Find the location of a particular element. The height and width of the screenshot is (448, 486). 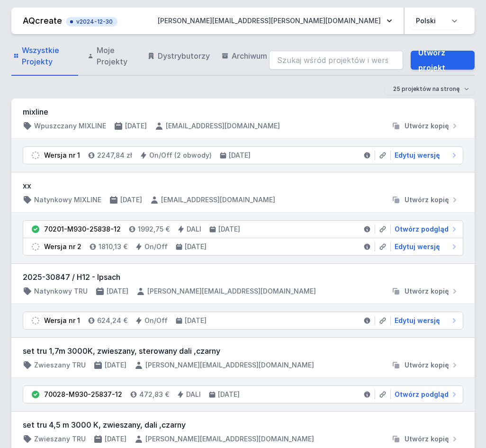

h4: 1992,75 € is located at coordinates (154, 229).